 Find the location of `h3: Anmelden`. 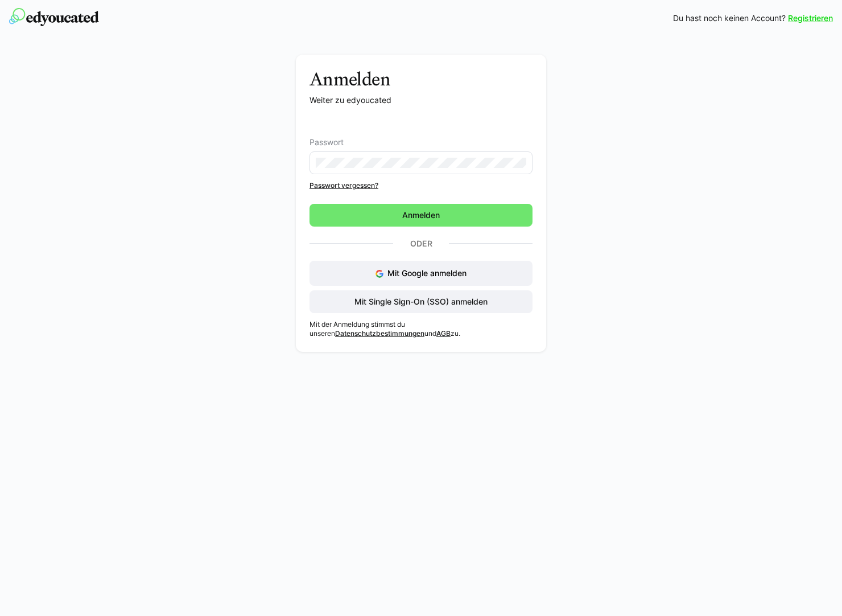

h3: Anmelden is located at coordinates (421, 79).